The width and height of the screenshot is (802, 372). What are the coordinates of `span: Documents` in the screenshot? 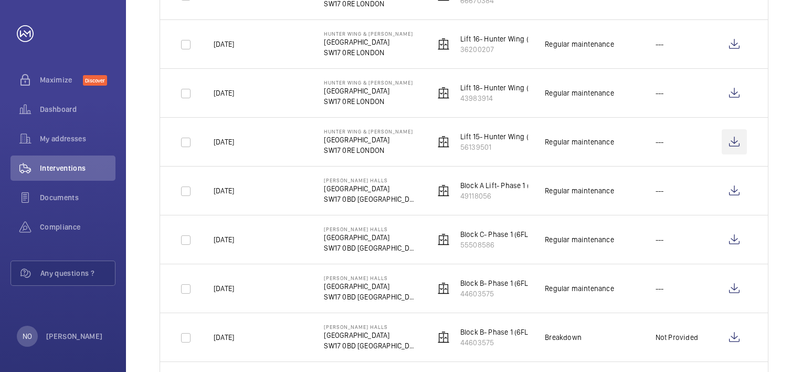 It's located at (78, 197).